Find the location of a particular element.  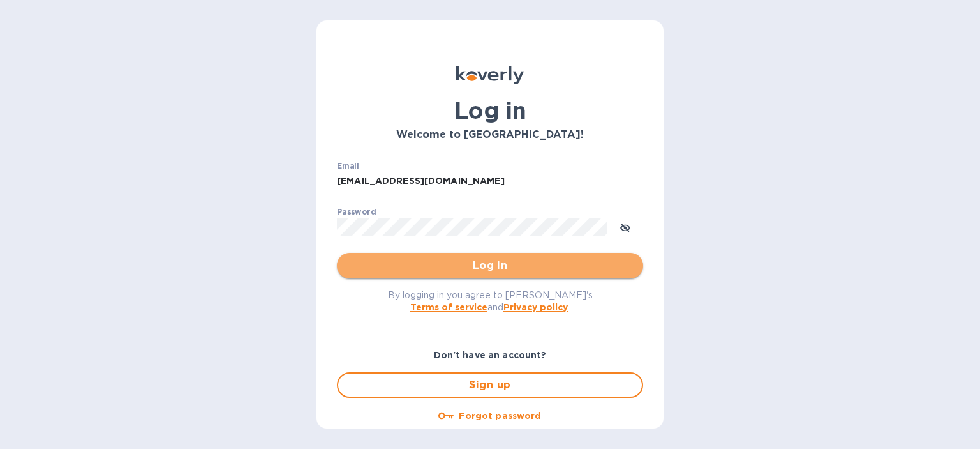

b: Terms of service is located at coordinates (449, 307).